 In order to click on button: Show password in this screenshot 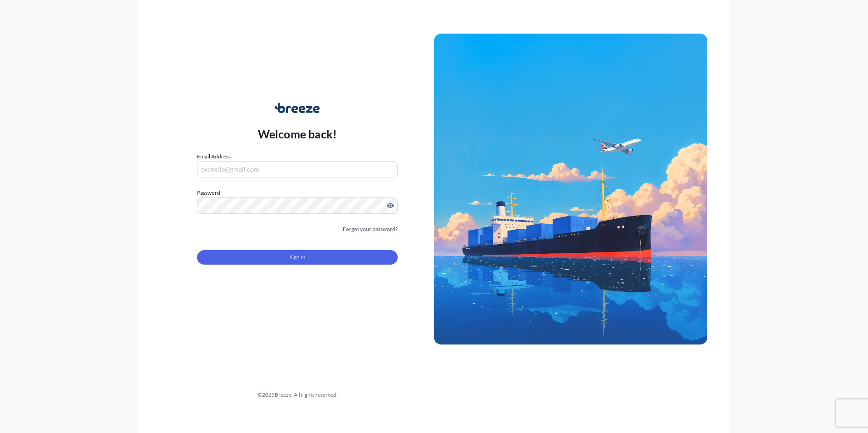, I will do `click(390, 206)`.